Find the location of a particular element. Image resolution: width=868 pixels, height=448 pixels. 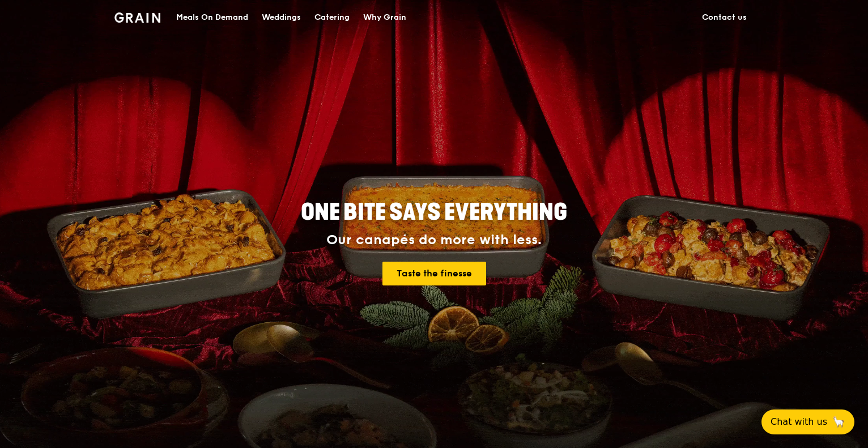

div: Weddings is located at coordinates (281, 17).